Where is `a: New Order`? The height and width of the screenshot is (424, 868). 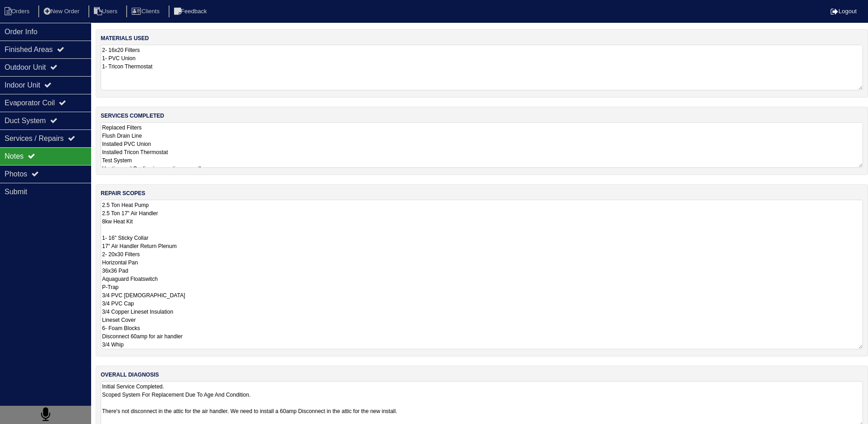 a: New Order is located at coordinates (62, 11).